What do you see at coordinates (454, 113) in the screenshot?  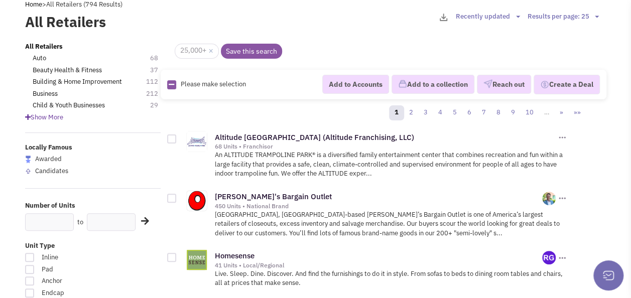 I see `a: 5` at bounding box center [454, 113].